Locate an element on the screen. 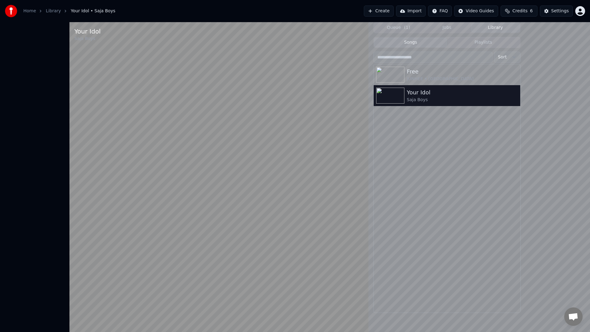 The height and width of the screenshot is (332, 590). div: Open chat is located at coordinates (573, 316).